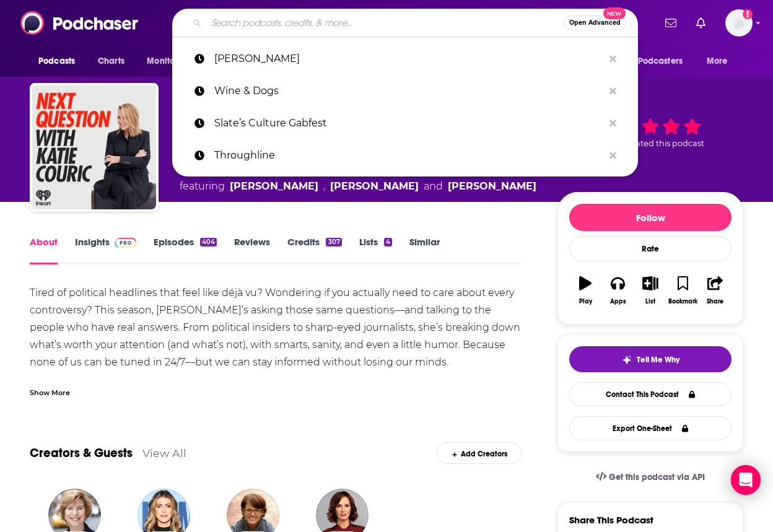 The image size is (773, 532). Describe the element at coordinates (478, 453) in the screenshot. I see `div: Add Creators` at that location.